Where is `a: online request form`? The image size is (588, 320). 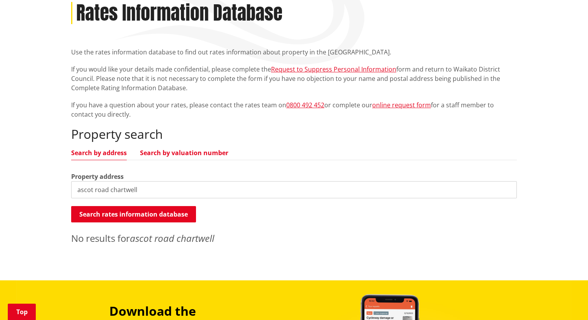 a: online request form is located at coordinates (401, 105).